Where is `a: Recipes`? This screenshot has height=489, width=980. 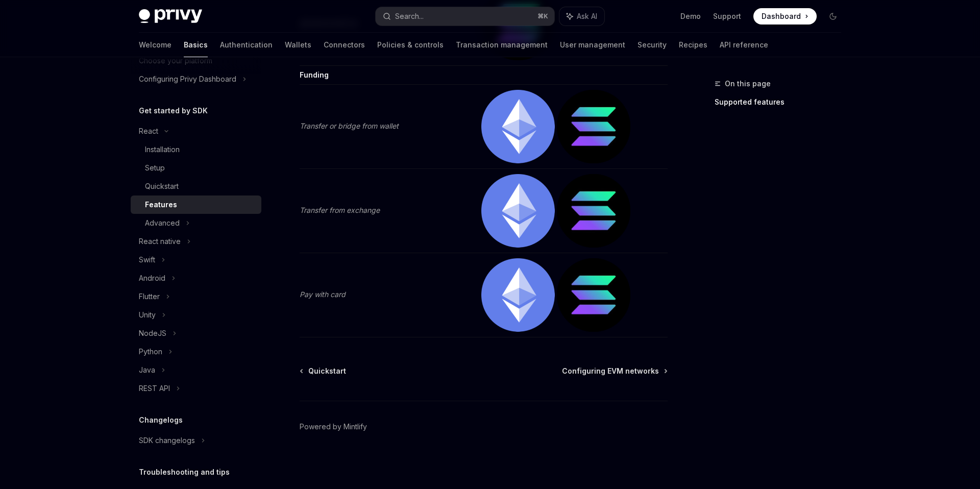
a: Recipes is located at coordinates (693, 45).